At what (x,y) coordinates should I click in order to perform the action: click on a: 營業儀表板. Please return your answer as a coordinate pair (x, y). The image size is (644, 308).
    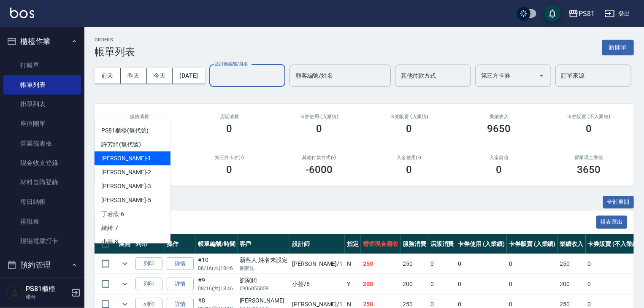
    Looking at the image, I should click on (42, 144).